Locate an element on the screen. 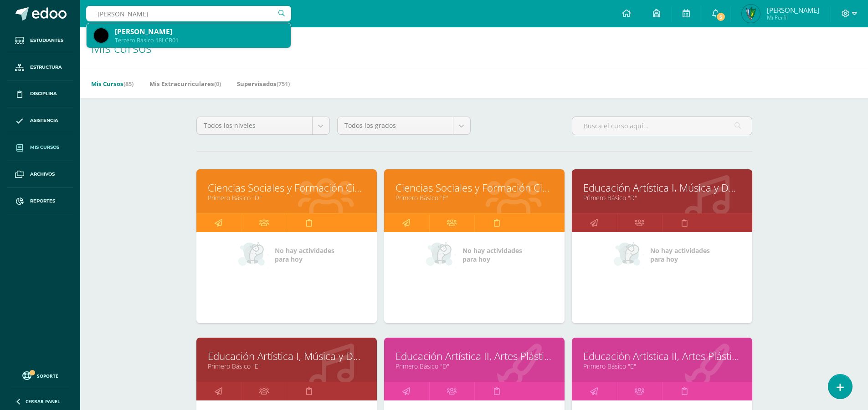 This screenshot has height=410, width=868. span: Disciplina is located at coordinates (43, 94).